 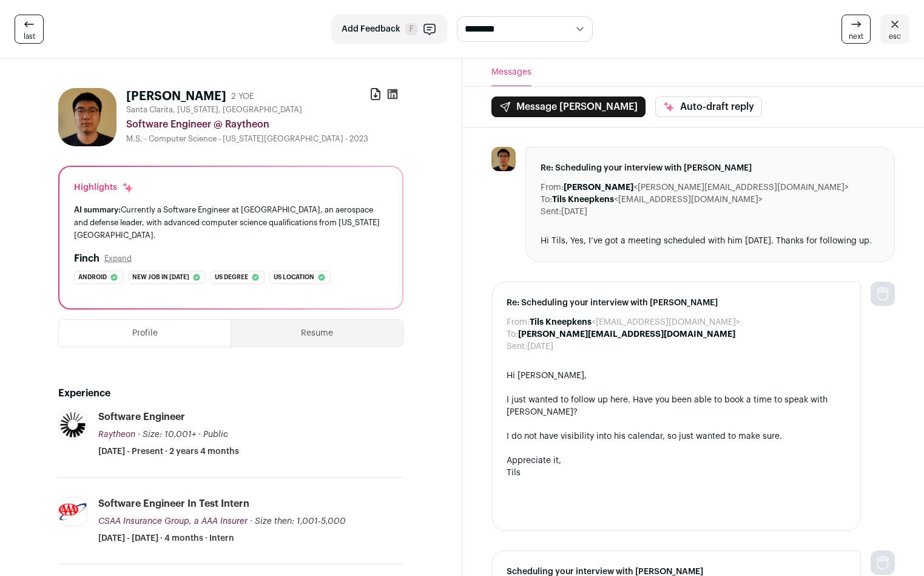 What do you see at coordinates (173, 521) in the screenshot?
I see `span: CSAA Insurance Group, a AAA Insurer` at bounding box center [173, 521].